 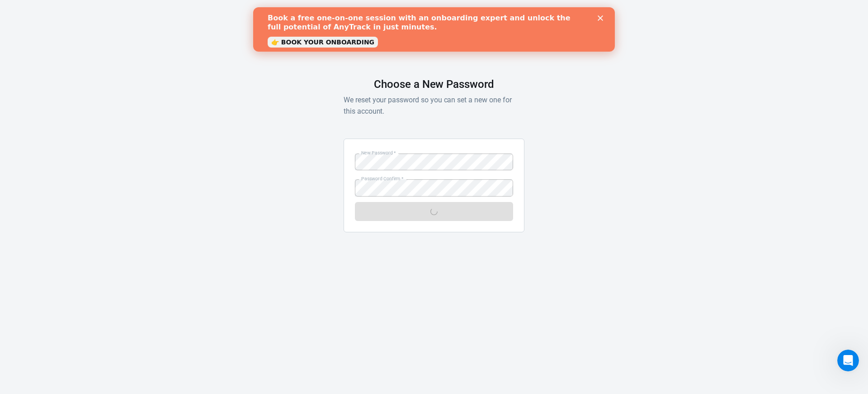 What do you see at coordinates (378, 152) in the screenshot?
I see `label: New Password` at bounding box center [378, 152].